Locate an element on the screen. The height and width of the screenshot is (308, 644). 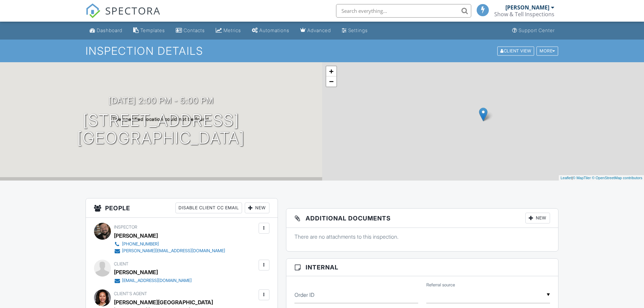
a: Zoom in is located at coordinates (331, 71).